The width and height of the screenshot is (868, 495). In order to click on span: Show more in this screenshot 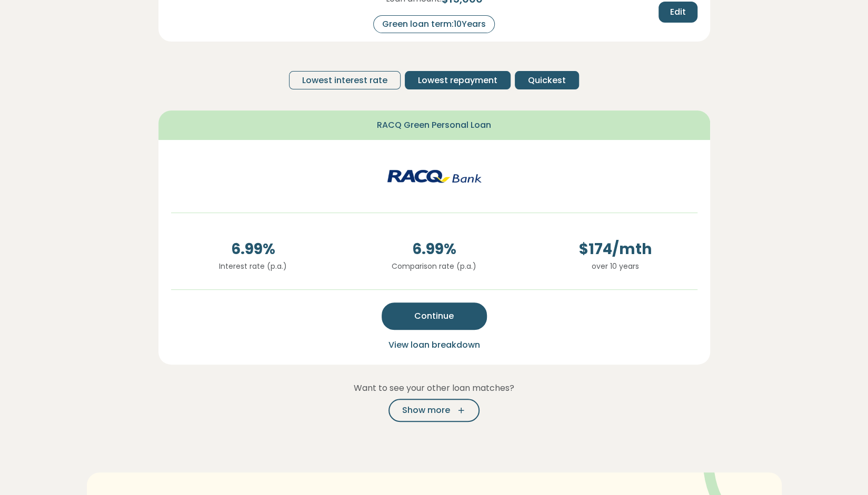, I will do `click(426, 410)`.